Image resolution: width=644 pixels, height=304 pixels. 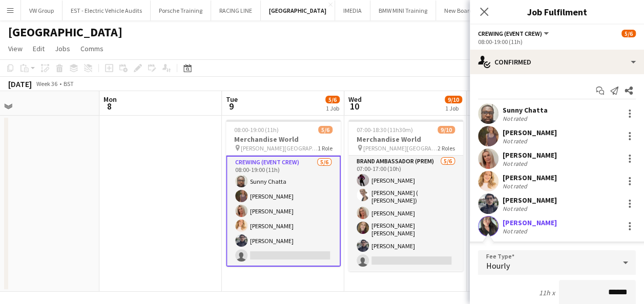 What do you see at coordinates (69, 83) in the screenshot?
I see `div: BST` at bounding box center [69, 83].